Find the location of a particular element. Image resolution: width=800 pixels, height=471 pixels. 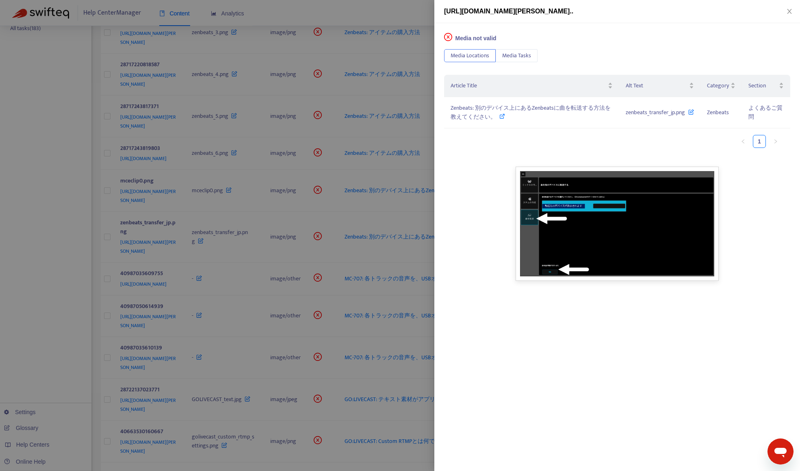

button: right is located at coordinates (775, 141).